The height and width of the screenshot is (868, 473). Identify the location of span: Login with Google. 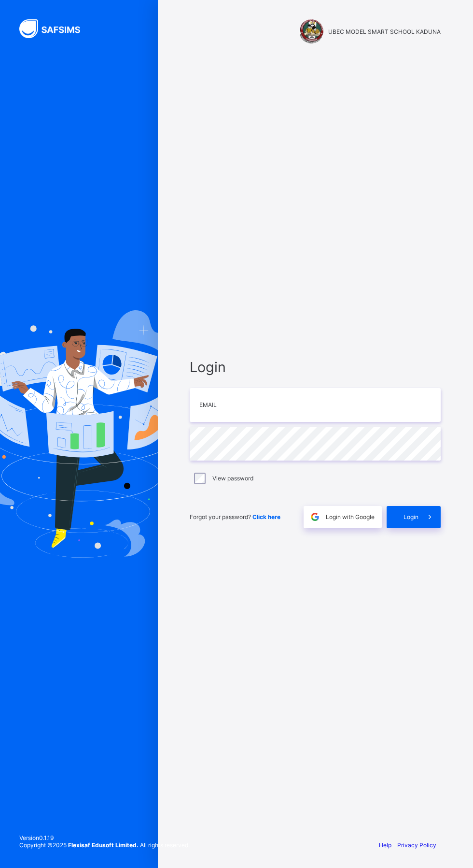
(350, 517).